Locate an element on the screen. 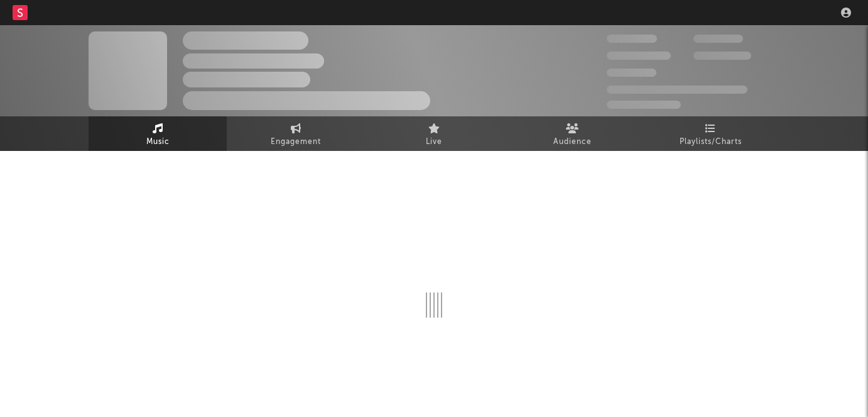 Image resolution: width=868 pixels, height=417 pixels. span: 50,000,000 Monthly Listeners is located at coordinates (677, 90).